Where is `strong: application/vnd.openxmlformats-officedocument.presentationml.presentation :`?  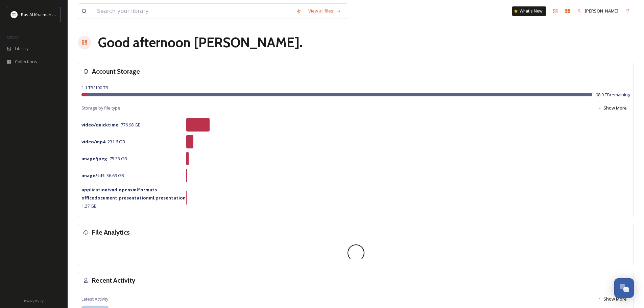 strong: application/vnd.openxmlformats-officedocument.presentationml.presentation : is located at coordinates (134, 194).